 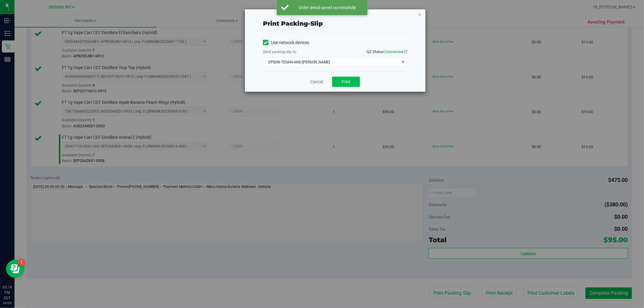 I want to click on a: Cancel, so click(x=317, y=82).